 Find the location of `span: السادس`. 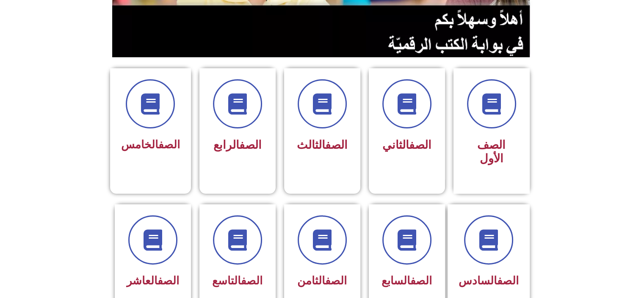

span: السادس is located at coordinates (489, 281).